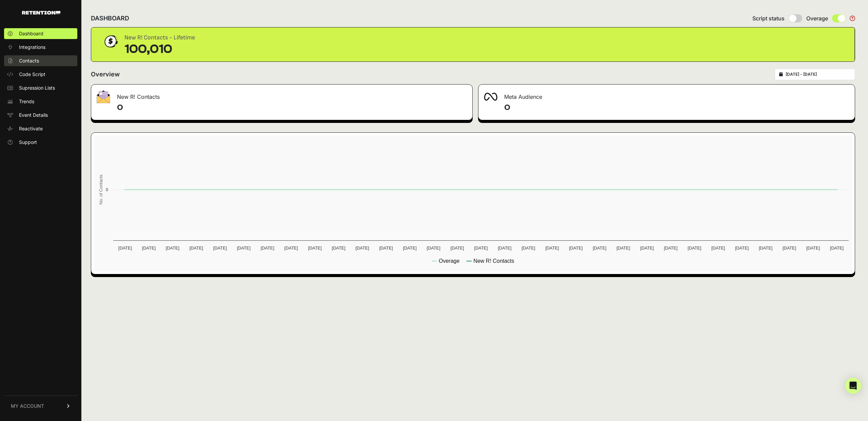 This screenshot has height=421, width=868. Describe the element at coordinates (41, 75) in the screenshot. I see `a: Code Script` at that location.